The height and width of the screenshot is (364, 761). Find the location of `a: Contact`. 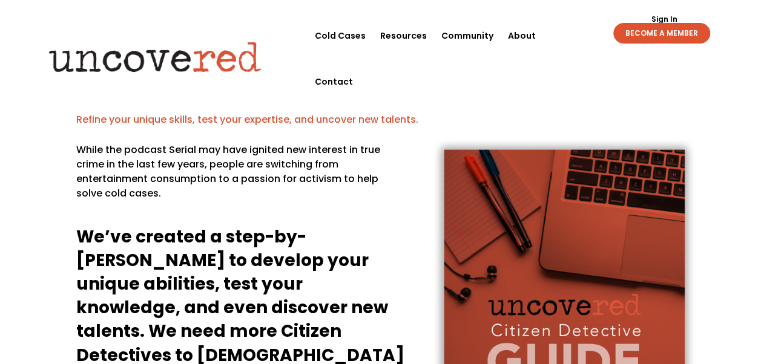

a: Contact is located at coordinates (333, 82).